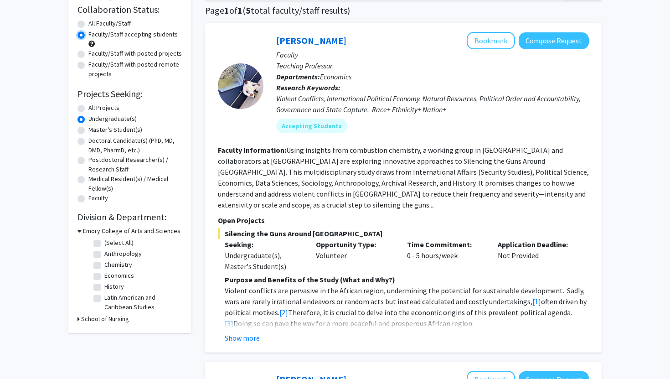 This screenshot has height=379, width=670. What do you see at coordinates (406, 307) in the screenshot?
I see `p: Violent conflicts are pervasive in the African region, undermining the potential for sustainable ...` at bounding box center [406, 307].